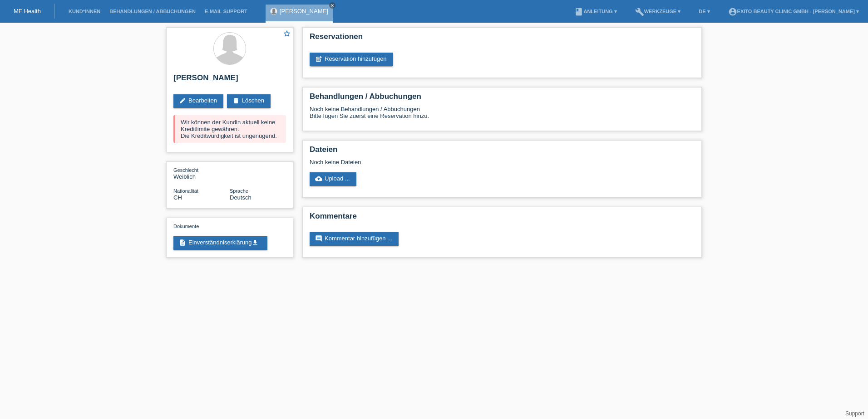  Describe the element at coordinates (287, 34) in the screenshot. I see `i: star_border` at that location.